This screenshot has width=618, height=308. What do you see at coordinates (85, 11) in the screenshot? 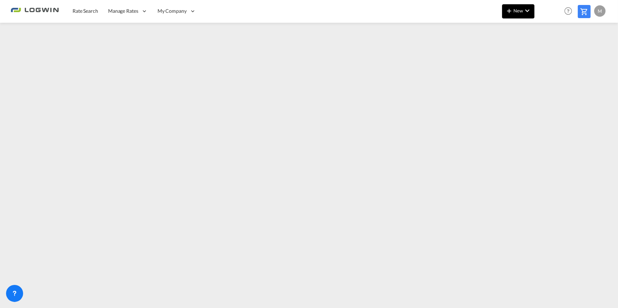
I see `span: Rate Search` at bounding box center [85, 11].